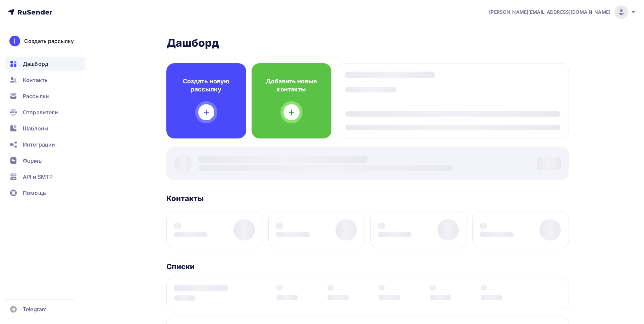 Image resolution: width=644 pixels, height=324 pixels. Describe the element at coordinates (180, 266) in the screenshot. I see `h3: Списки` at that location.